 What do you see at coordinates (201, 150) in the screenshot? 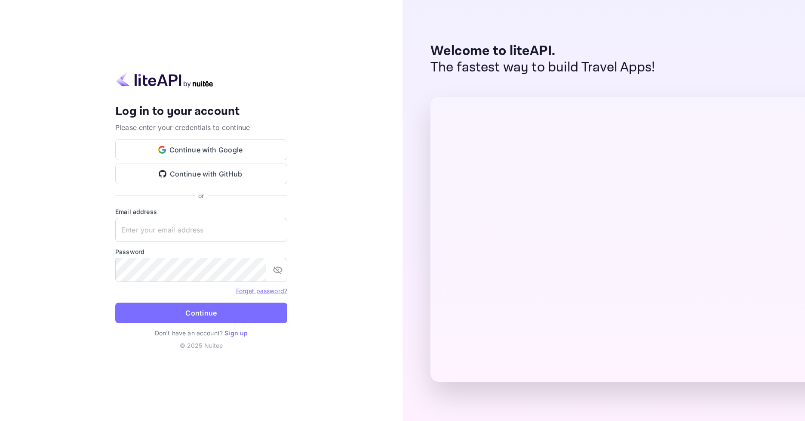
I see `button: Continue with Google` at bounding box center [201, 150].